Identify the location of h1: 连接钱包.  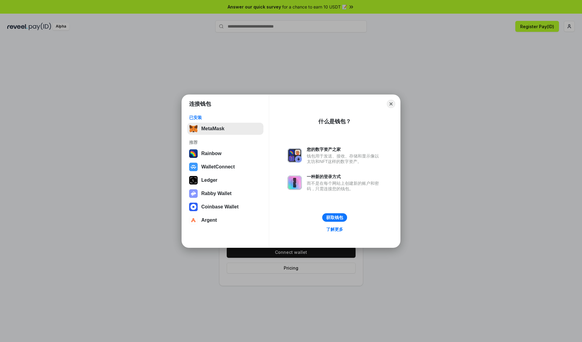
(200, 104).